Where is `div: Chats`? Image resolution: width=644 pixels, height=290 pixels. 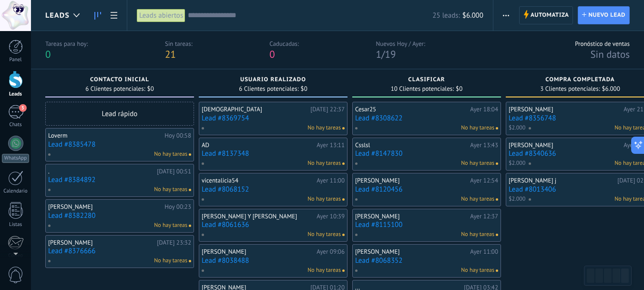 div: Chats is located at coordinates (16, 124).